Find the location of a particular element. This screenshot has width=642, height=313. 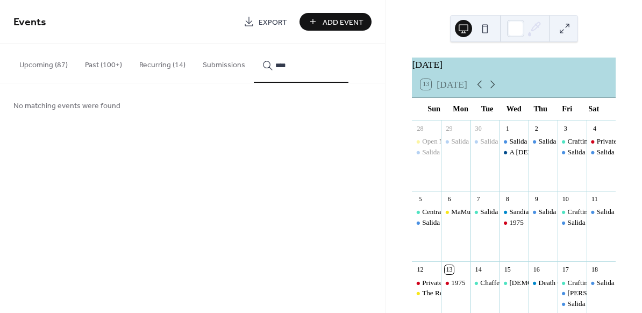

div: Tue is located at coordinates (487, 109).